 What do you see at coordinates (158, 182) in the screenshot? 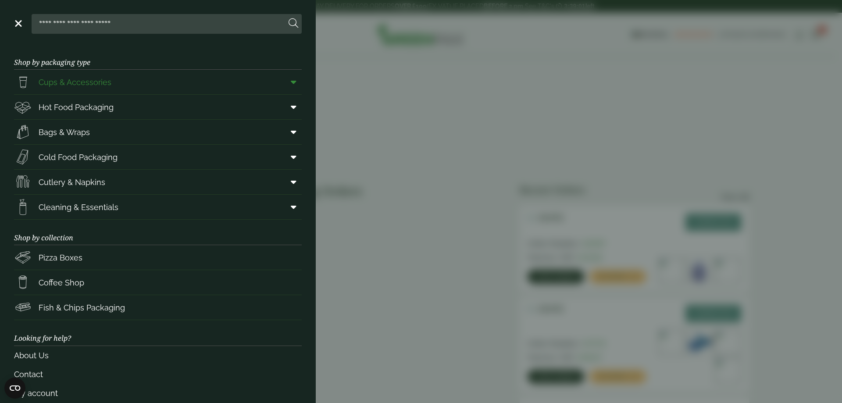
I see `a: Cutlery & Napkins` at bounding box center [158, 182].